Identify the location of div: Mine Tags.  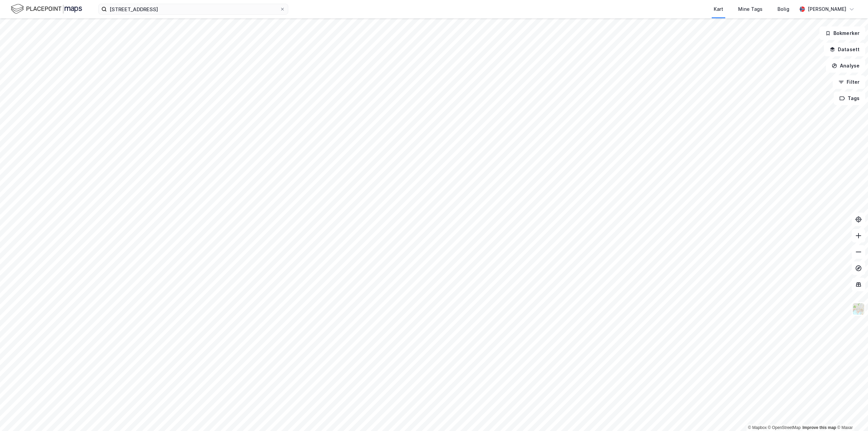
(751, 9).